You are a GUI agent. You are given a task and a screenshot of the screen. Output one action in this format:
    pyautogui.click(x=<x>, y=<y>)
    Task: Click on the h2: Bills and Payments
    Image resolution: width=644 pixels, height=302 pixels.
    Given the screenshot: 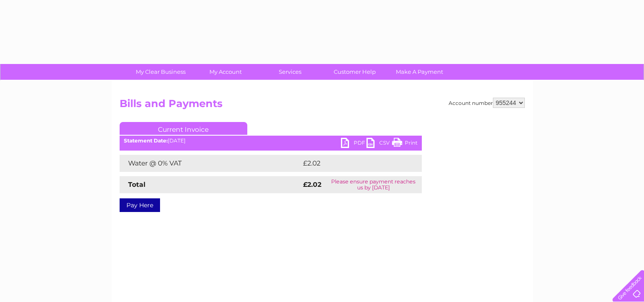 What is the action you would take?
    pyautogui.click(x=322, y=106)
    